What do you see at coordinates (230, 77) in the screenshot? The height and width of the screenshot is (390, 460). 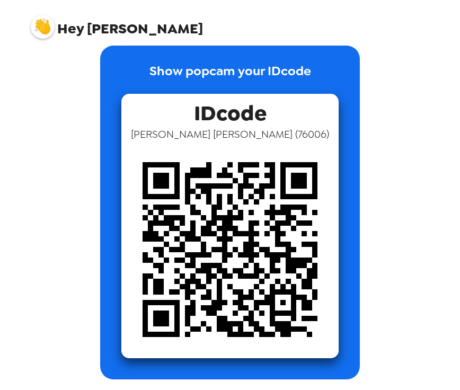 I see `p: Show popcam your IDcode` at bounding box center [230, 77].